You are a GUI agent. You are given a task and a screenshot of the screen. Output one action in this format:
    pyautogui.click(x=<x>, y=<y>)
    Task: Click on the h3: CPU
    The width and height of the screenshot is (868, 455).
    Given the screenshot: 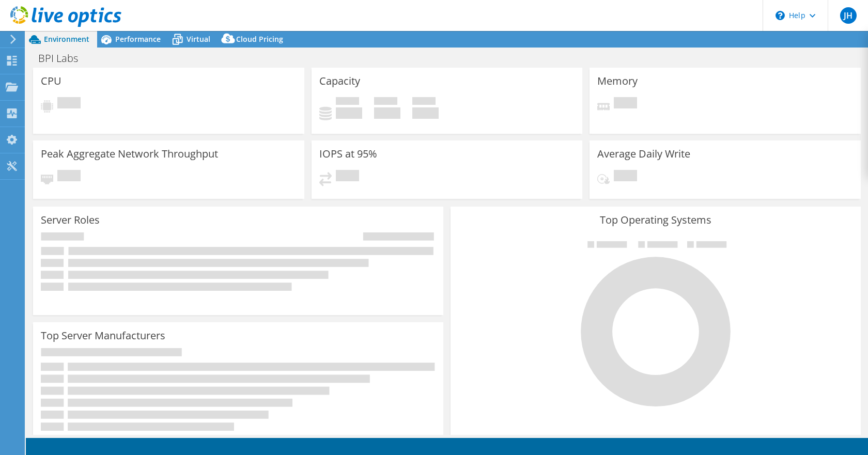 What is the action you would take?
    pyautogui.click(x=51, y=81)
    